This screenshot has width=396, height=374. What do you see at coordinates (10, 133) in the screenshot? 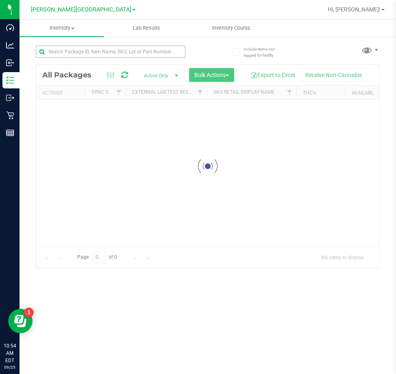
I see `inline-svg: Reports` at bounding box center [10, 133].